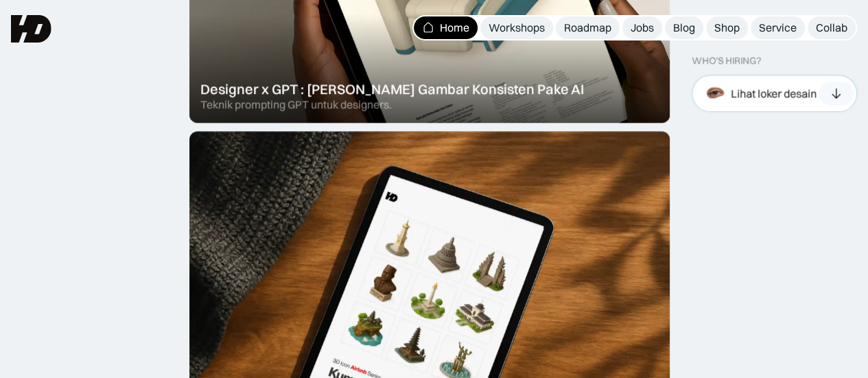  Describe the element at coordinates (588, 27) in the screenshot. I see `div: Roadmap` at that location.